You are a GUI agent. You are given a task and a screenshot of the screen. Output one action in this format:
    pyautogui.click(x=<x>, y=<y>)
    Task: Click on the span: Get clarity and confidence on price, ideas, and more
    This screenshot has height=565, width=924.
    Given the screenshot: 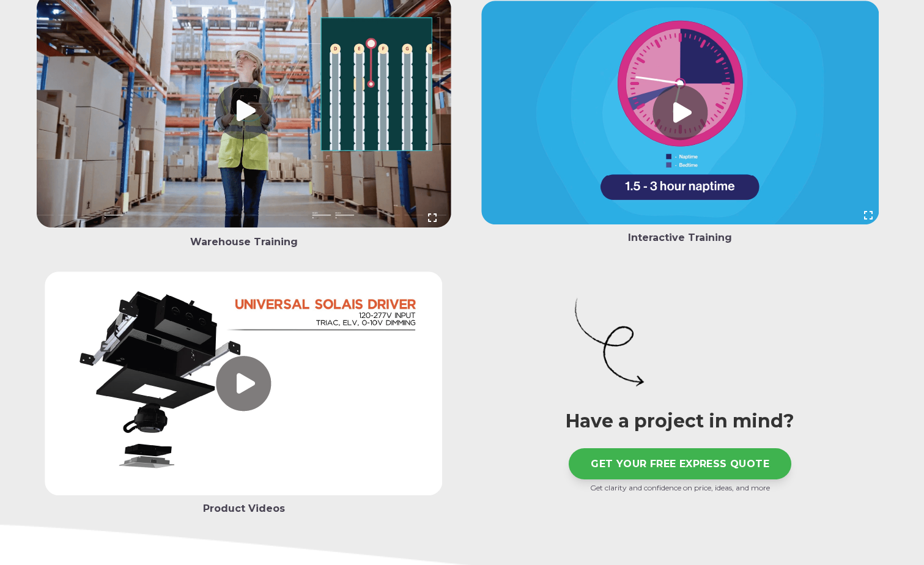 What is the action you would take?
    pyautogui.click(x=680, y=488)
    